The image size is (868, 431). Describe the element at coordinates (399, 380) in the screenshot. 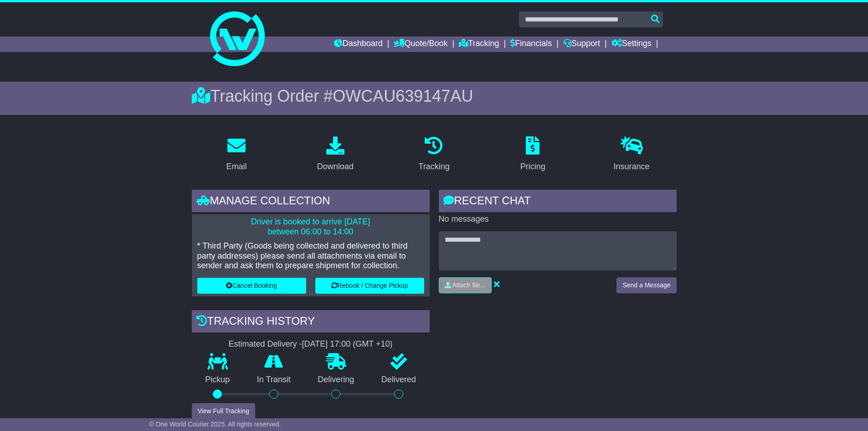

I see `p: Delivered` at that location.